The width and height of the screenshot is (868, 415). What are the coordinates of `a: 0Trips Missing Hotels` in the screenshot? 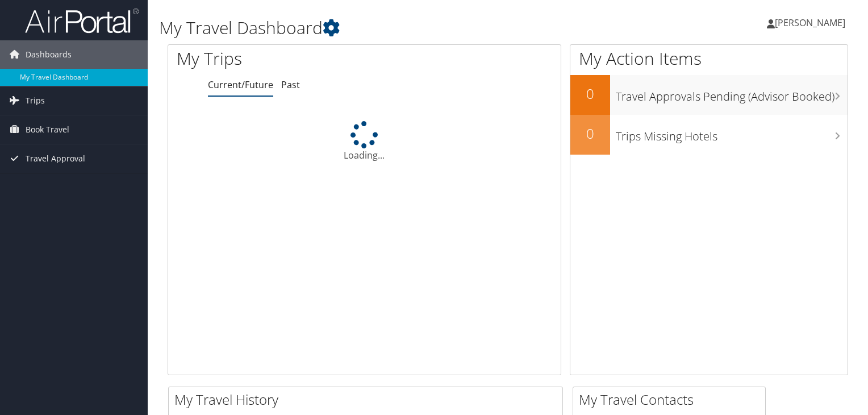 It's located at (709, 135).